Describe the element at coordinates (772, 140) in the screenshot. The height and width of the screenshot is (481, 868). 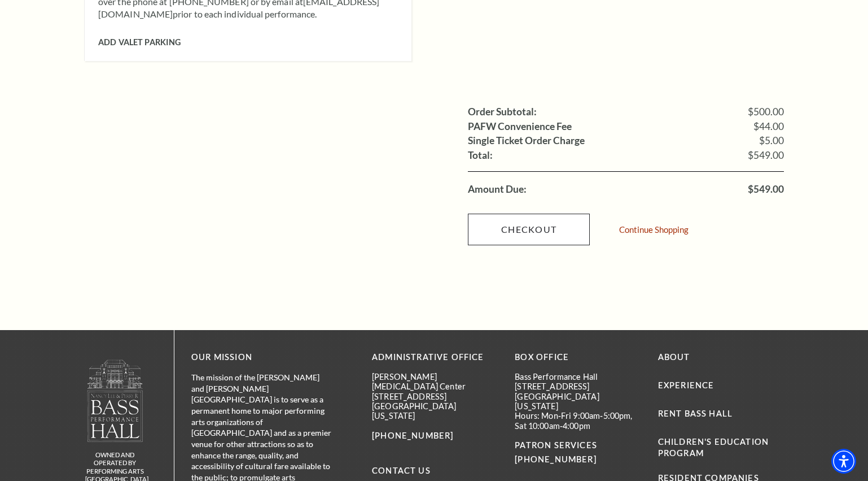
I see `span: $5.00` at that location.